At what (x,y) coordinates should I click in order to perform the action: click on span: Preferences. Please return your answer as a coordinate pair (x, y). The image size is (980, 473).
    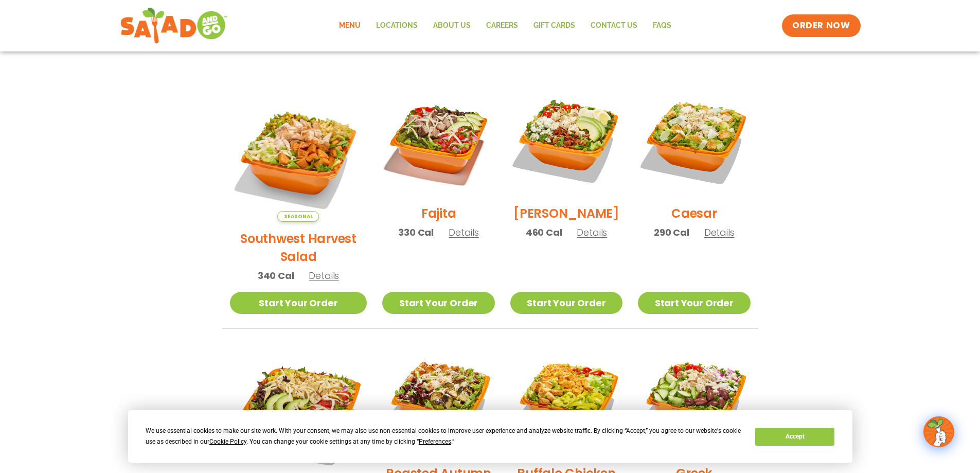
    Looking at the image, I should click on (435, 442).